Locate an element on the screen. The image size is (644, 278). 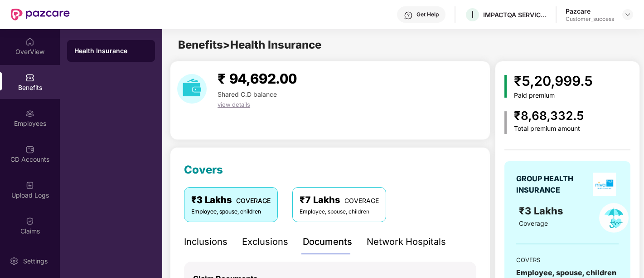
span: view details is located at coordinates (234, 105).